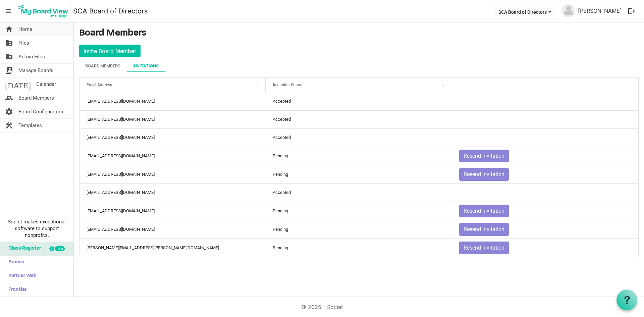 The width and height of the screenshot is (644, 317). What do you see at coordinates (30, 125) in the screenshot?
I see `span: Templates` at bounding box center [30, 125].